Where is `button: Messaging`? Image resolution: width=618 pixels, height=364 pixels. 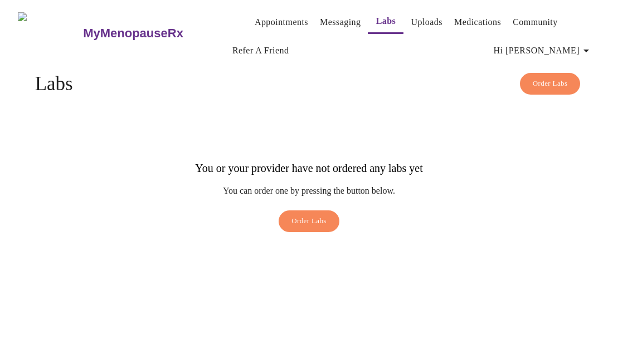
button: Messaging is located at coordinates (340, 22).